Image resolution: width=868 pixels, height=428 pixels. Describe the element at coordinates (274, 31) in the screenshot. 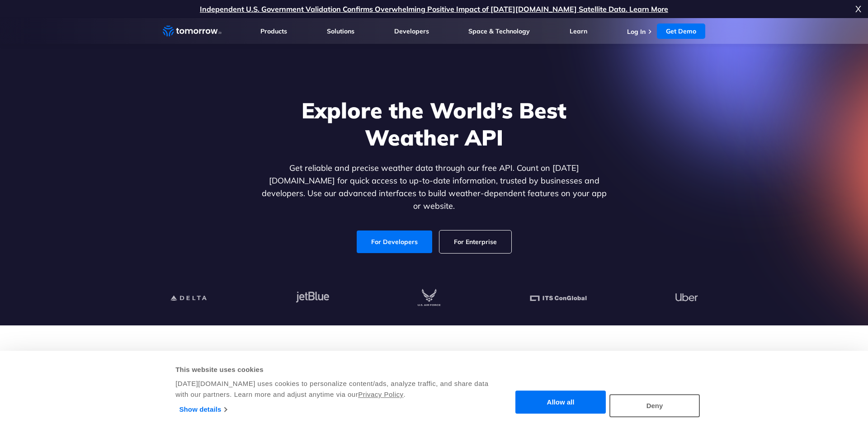

I see `a: Products` at that location.